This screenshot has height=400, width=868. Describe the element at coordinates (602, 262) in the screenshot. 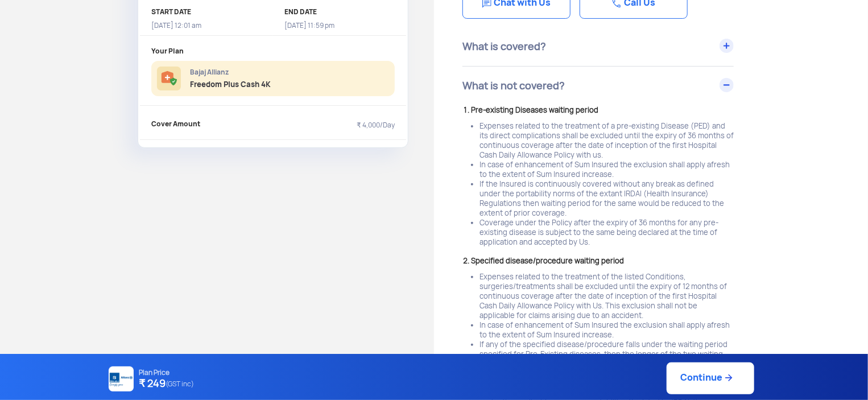

I see `div: Specified disease/procedure waiting period` at that location.